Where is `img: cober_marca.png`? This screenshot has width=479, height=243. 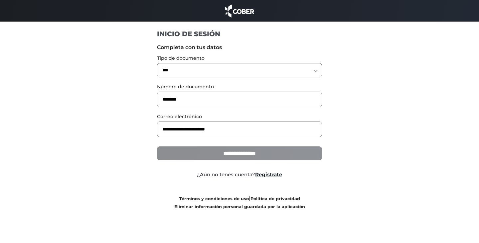
img: cober_marca.png is located at coordinates (239, 11).